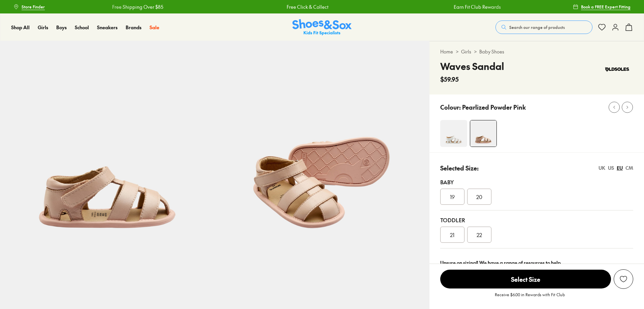 The height and width of the screenshot is (309, 644). What do you see at coordinates (529, 298) in the screenshot?
I see `p: Receive $6.00 in Rewards with Fit Club` at bounding box center [529, 298].